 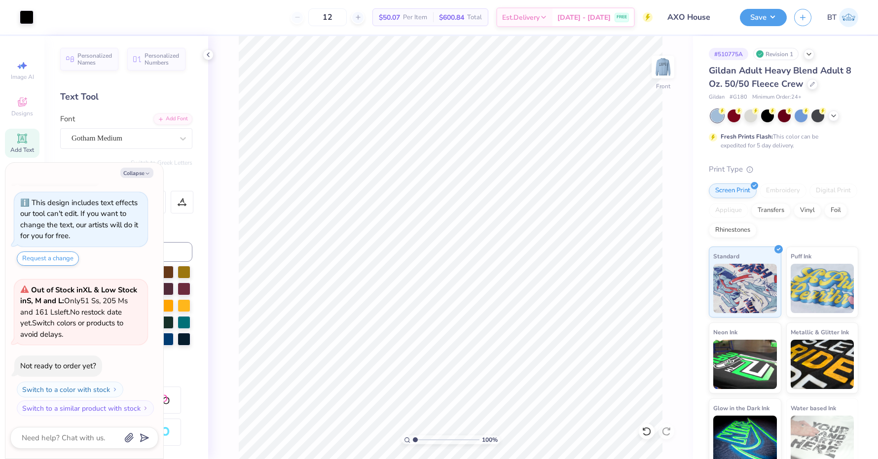 What do you see at coordinates (622, 17) in the screenshot?
I see `span: FREE` at bounding box center [622, 17].